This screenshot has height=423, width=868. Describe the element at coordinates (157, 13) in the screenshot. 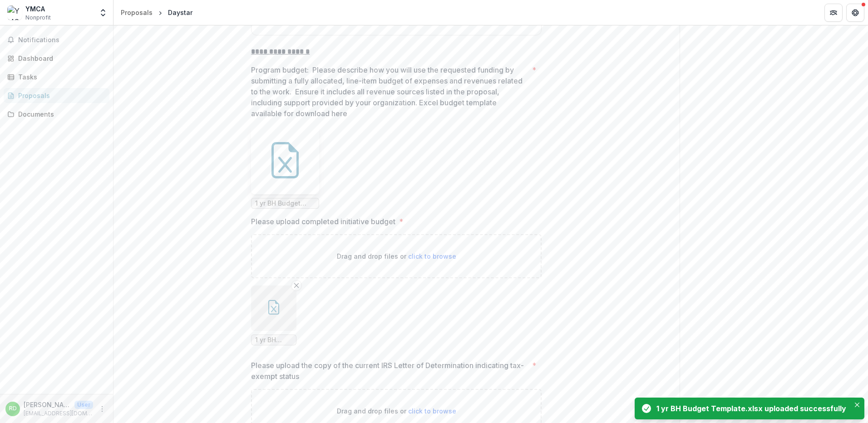

I see `nav: breadcrumb` at that location.